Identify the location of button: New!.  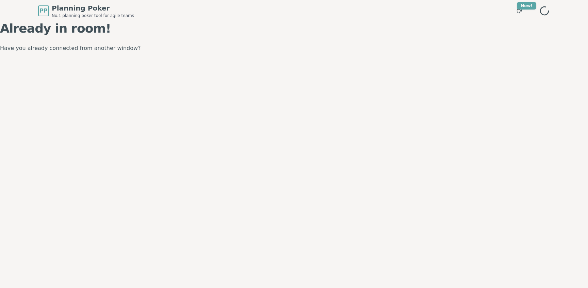
(519, 11).